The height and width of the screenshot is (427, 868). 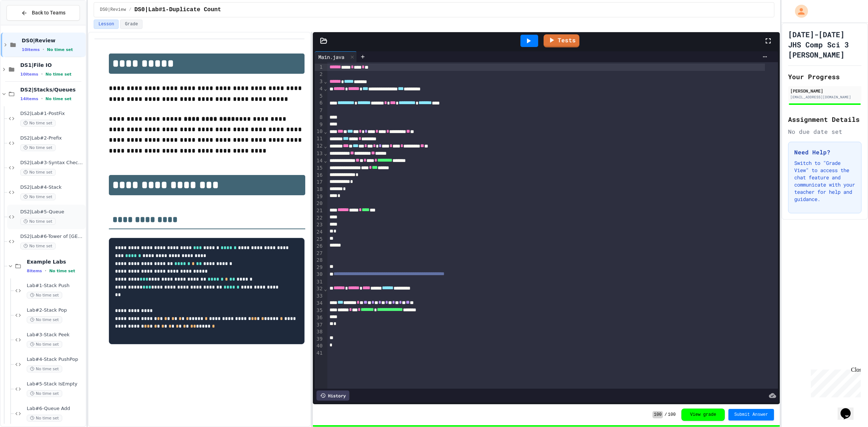 What do you see at coordinates (319, 318) in the screenshot?
I see `div: 36` at bounding box center [319, 318].